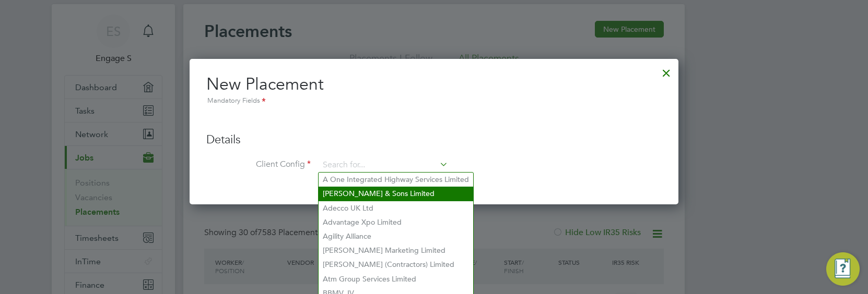  I want to click on label: Client Config, so click(259, 164).